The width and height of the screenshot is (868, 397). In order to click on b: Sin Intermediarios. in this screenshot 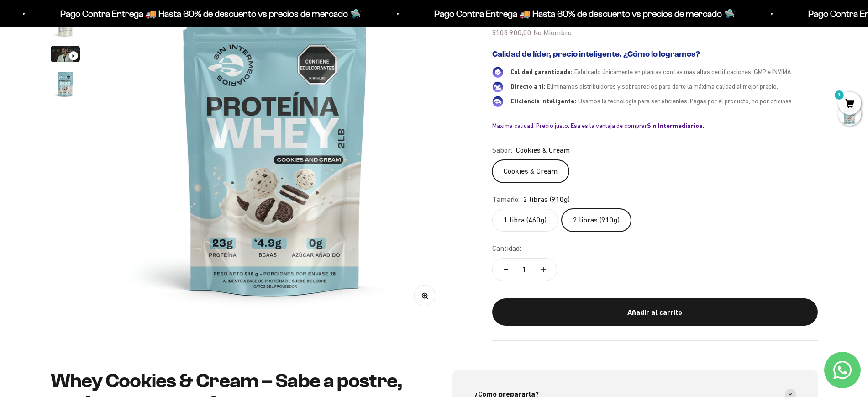, I will do `click(676, 126)`.